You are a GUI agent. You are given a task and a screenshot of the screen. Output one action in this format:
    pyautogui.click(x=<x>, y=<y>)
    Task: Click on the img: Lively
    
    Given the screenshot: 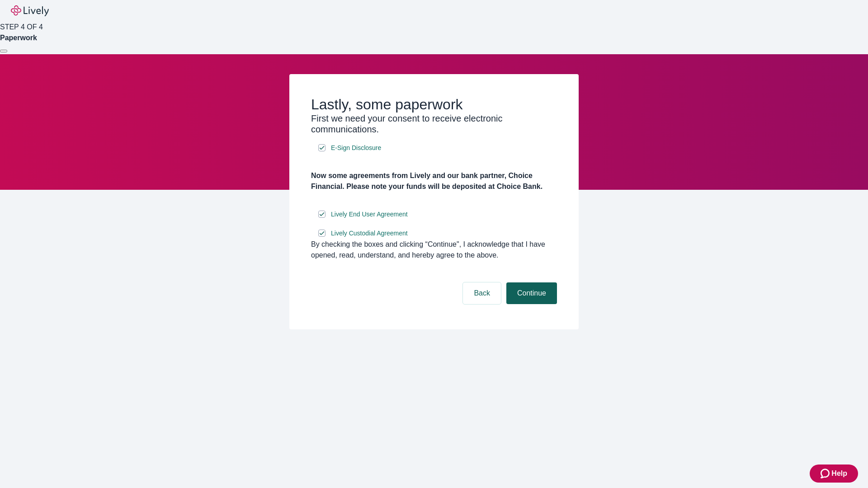 What is the action you would take?
    pyautogui.click(x=30, y=11)
    